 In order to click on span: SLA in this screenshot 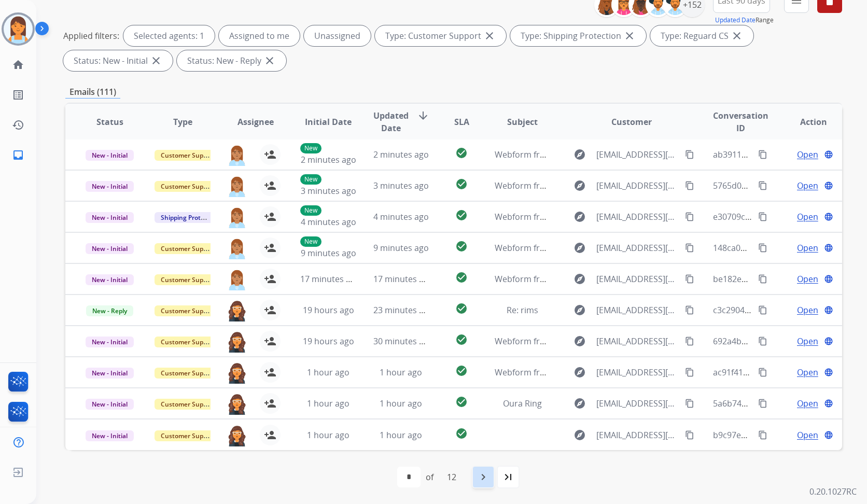, I will do `click(461, 122)`.